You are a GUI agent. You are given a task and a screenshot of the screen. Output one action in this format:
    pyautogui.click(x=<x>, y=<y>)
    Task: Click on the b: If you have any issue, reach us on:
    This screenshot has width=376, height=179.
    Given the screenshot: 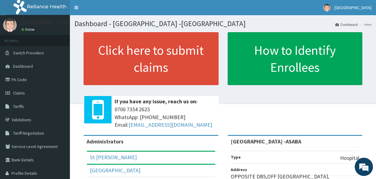 What is the action you would take?
    pyautogui.click(x=156, y=101)
    